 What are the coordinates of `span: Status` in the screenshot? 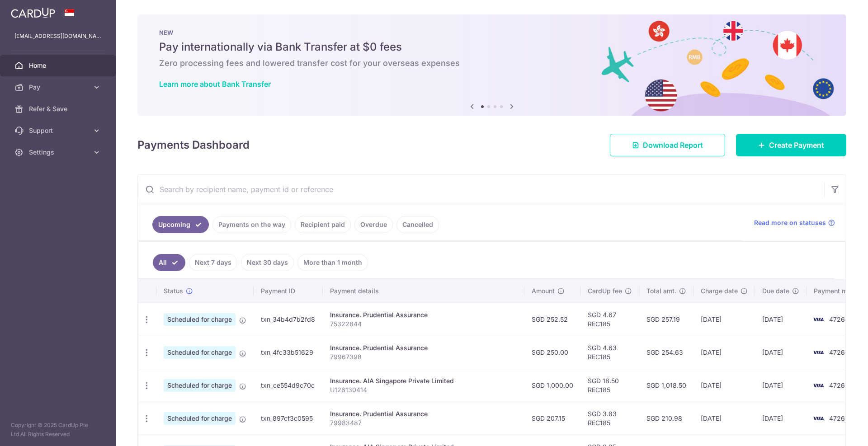 It's located at (173, 291).